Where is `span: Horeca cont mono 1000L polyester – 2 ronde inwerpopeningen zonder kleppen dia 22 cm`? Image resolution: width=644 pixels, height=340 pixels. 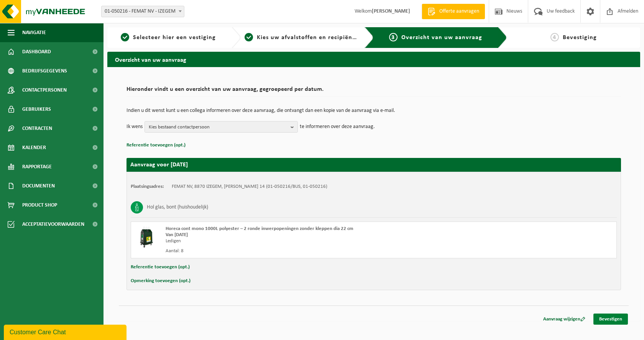 span: Horeca cont mono 1000L polyester – 2 ronde inwerpopeningen zonder kleppen dia 22 cm is located at coordinates (259, 229).